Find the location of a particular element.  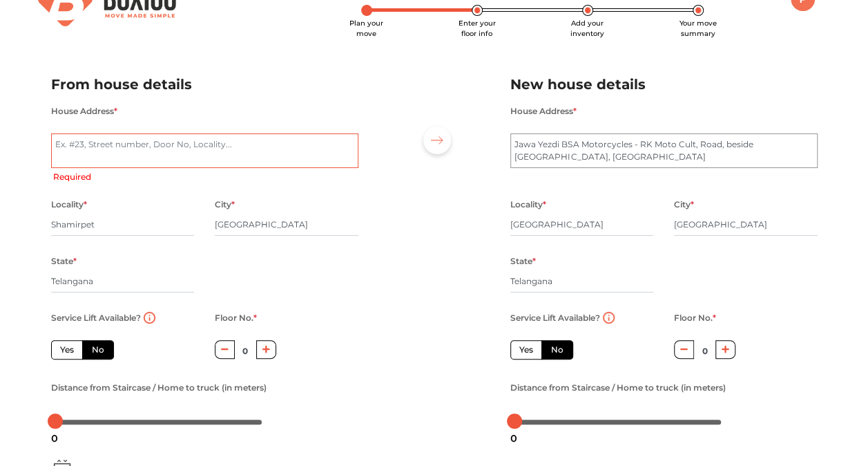

h2: From house details is located at coordinates (204, 84).